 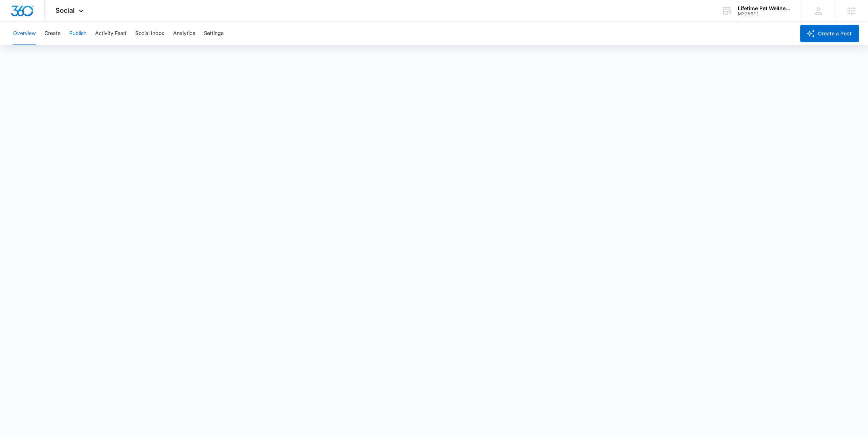 What do you see at coordinates (65, 10) in the screenshot?
I see `span: Social` at bounding box center [65, 10].